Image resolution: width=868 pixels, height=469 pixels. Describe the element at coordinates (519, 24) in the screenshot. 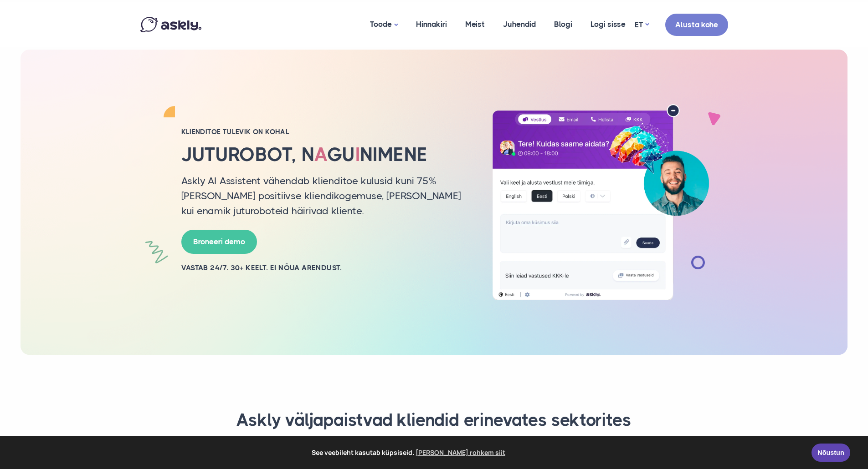

I see `a: Juhendid` at that location.